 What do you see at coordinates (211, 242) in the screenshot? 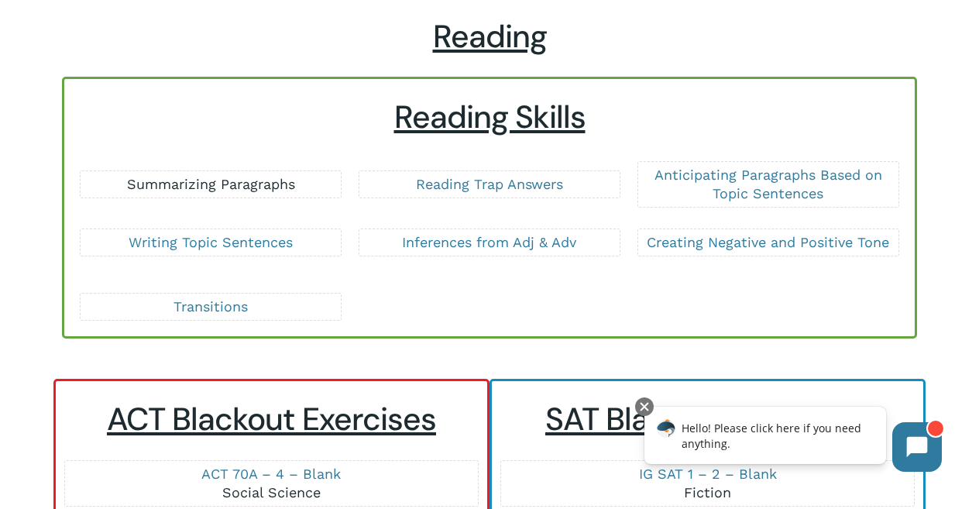
I see `a: Writing Topic Sentences` at bounding box center [211, 242].